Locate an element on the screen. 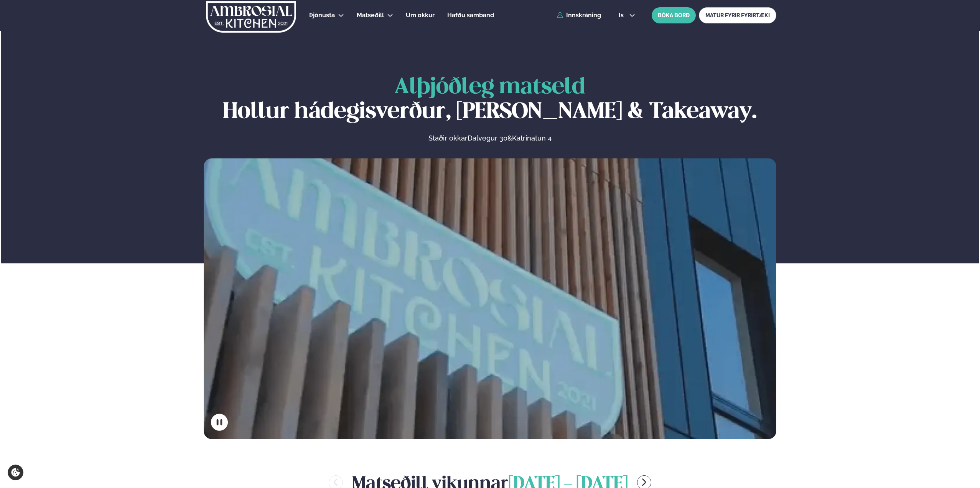 The image size is (980, 488). a: Matseðill is located at coordinates (371, 15).